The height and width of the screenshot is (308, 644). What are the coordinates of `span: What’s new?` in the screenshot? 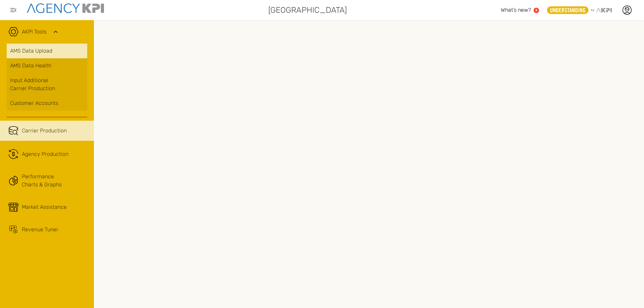 It's located at (516, 10).